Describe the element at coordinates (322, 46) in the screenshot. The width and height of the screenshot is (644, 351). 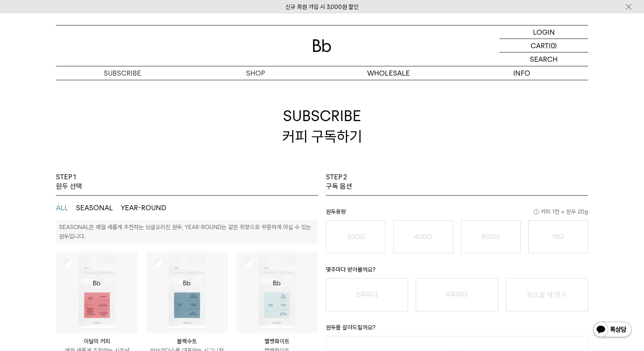
I see `img: 로고` at that location.